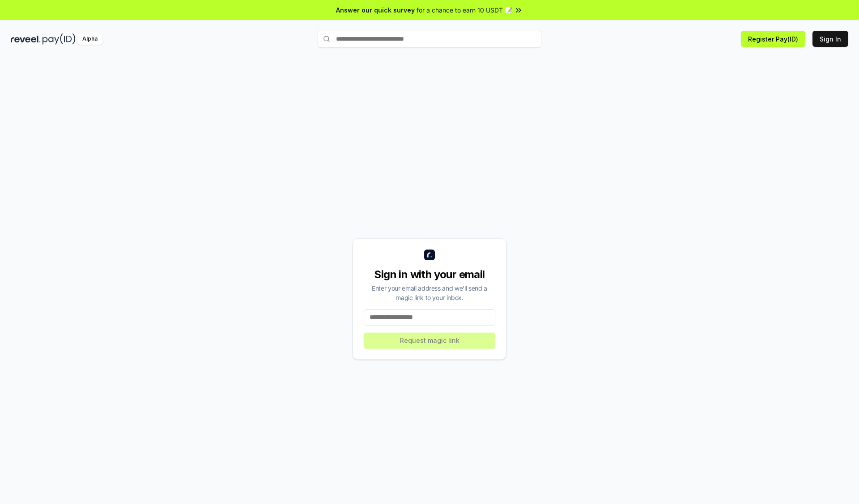 The height and width of the screenshot is (504, 859). I want to click on div: Sign in with your email, so click(429, 274).